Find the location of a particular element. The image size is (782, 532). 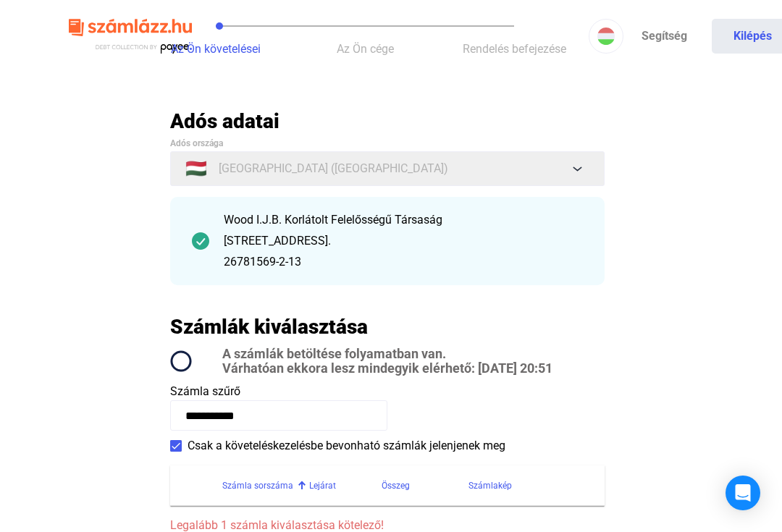

img: checkmark-darker-green-circle is located at coordinates (201, 241).